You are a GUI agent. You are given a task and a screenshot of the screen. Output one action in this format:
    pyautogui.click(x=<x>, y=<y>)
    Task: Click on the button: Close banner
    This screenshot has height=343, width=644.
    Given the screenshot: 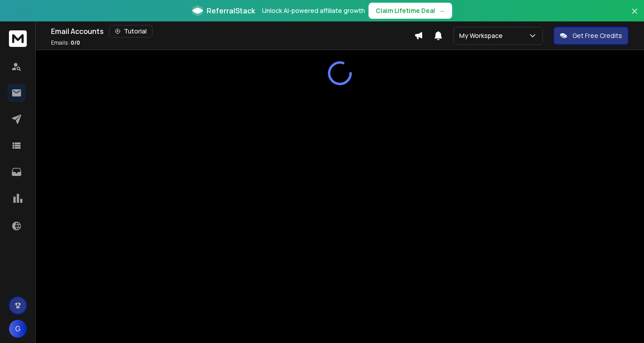 What is the action you would take?
    pyautogui.click(x=635, y=16)
    